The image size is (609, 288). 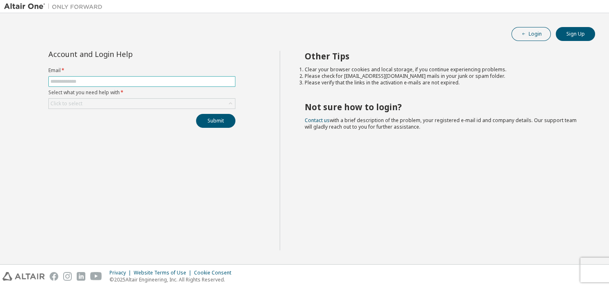 What do you see at coordinates (442, 83) in the screenshot?
I see `li: Please verify that the links in the activation e-mails are not expired.` at bounding box center [442, 83].